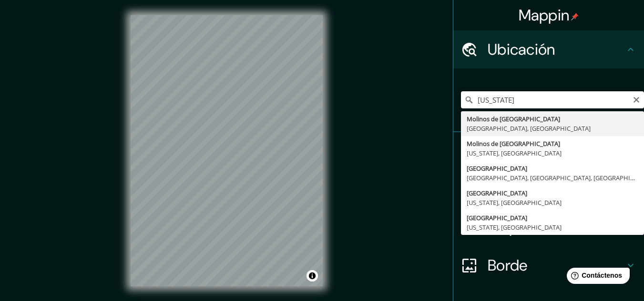 The height and width of the screenshot is (301, 644). I want to click on font: Mappin, so click(544, 16).